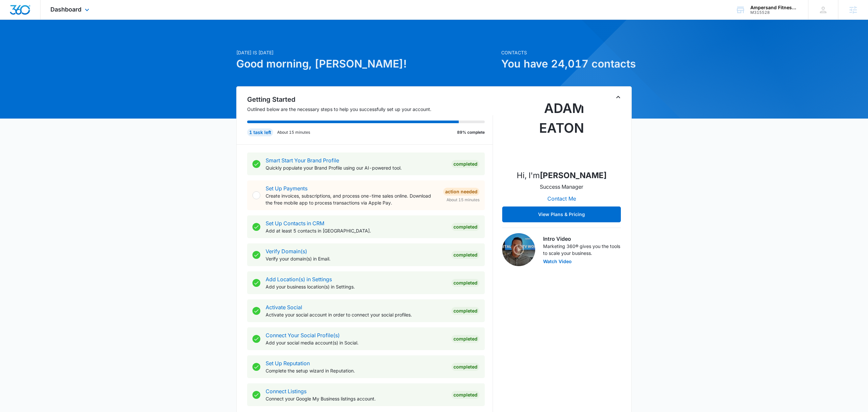 The height and width of the screenshot is (412, 868). Describe the element at coordinates (260, 132) in the screenshot. I see `div: 1 task left` at that location.